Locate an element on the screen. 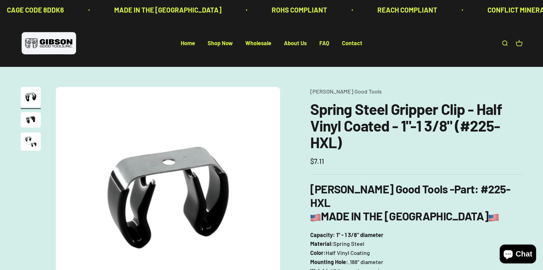 This screenshot has width=543, height=270. span: Spring Steel is located at coordinates (348, 243).